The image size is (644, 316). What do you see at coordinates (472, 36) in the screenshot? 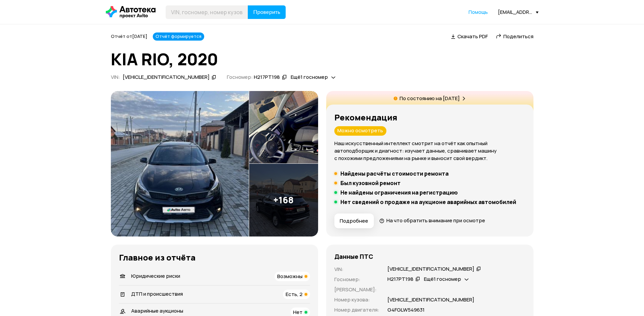
I see `span: Скачать PDF` at bounding box center [472, 36].